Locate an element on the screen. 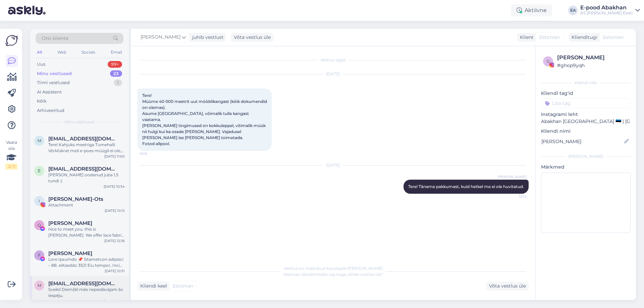  div: Tiimi vestlused is located at coordinates (54, 83).